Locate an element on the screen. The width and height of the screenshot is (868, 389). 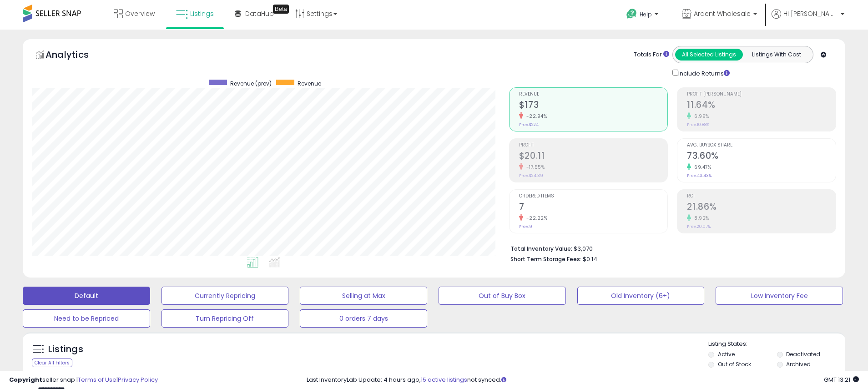
div: seller snap | | is located at coordinates (83, 380).